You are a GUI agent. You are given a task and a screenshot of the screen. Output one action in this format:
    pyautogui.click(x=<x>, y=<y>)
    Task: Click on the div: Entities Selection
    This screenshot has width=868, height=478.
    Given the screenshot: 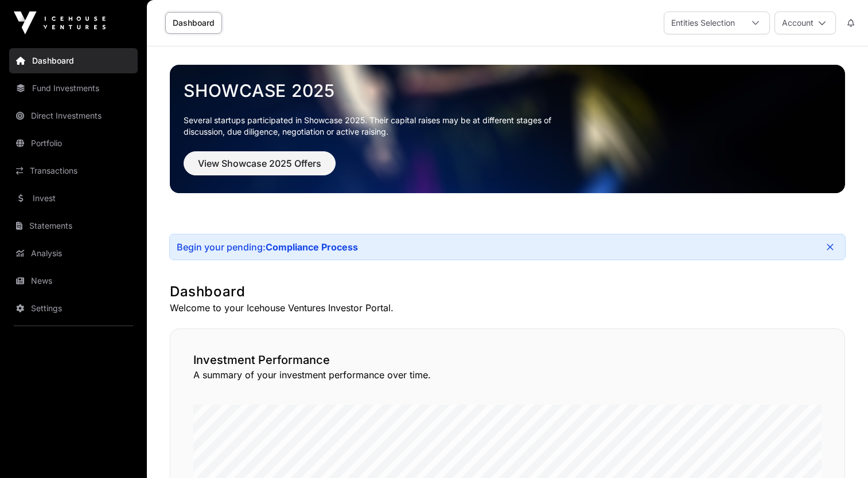 What is the action you would take?
    pyautogui.click(x=703, y=23)
    